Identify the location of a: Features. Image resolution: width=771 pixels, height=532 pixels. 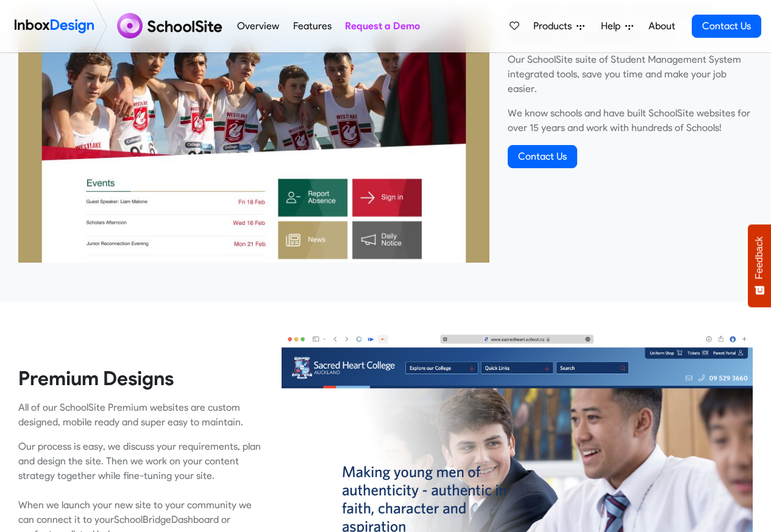
(312, 26).